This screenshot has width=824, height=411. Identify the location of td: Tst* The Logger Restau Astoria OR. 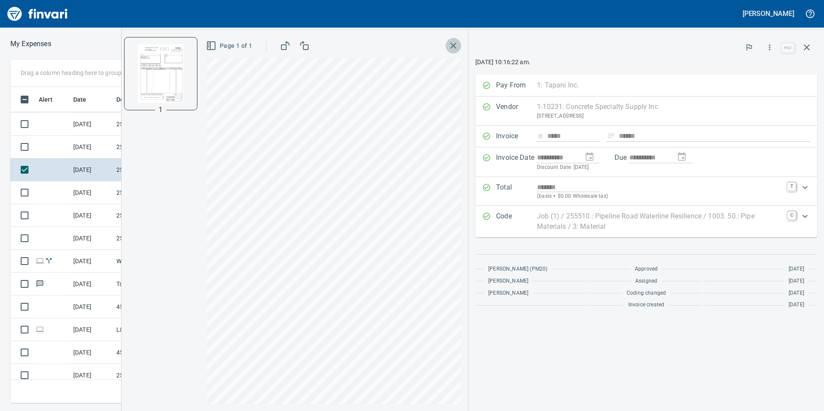
(152, 284).